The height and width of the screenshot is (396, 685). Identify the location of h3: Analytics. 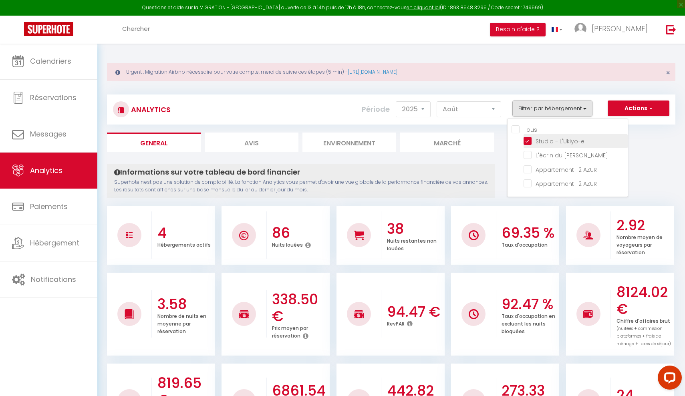
(150, 109).